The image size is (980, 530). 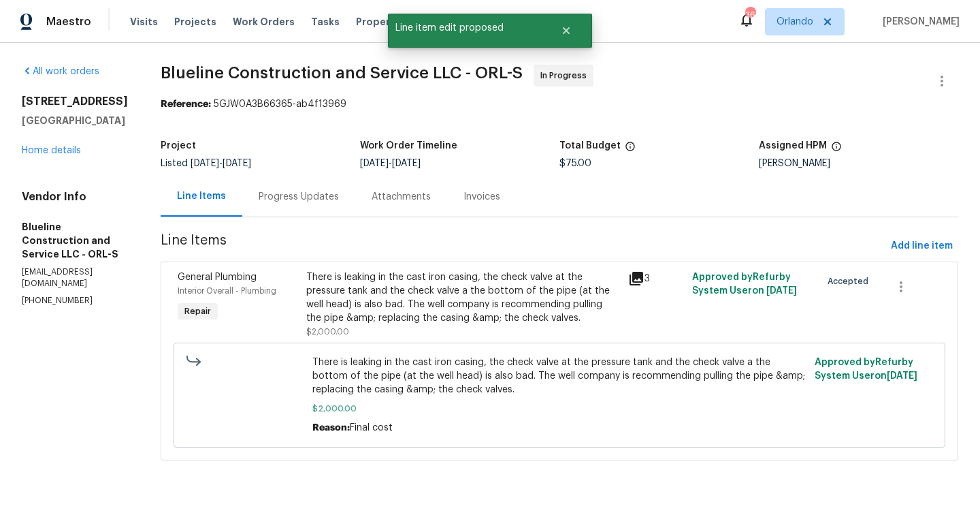 I want to click on a: Home details, so click(x=51, y=151).